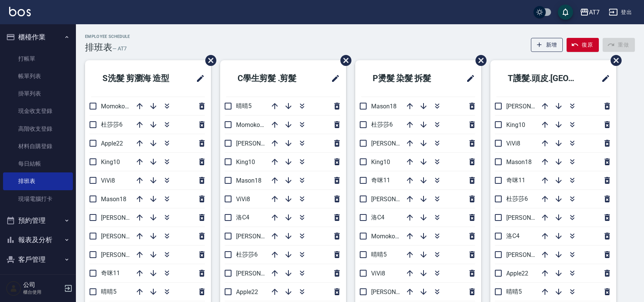 The image size is (644, 302). I want to click on p: 櫃台使用, so click(42, 292).